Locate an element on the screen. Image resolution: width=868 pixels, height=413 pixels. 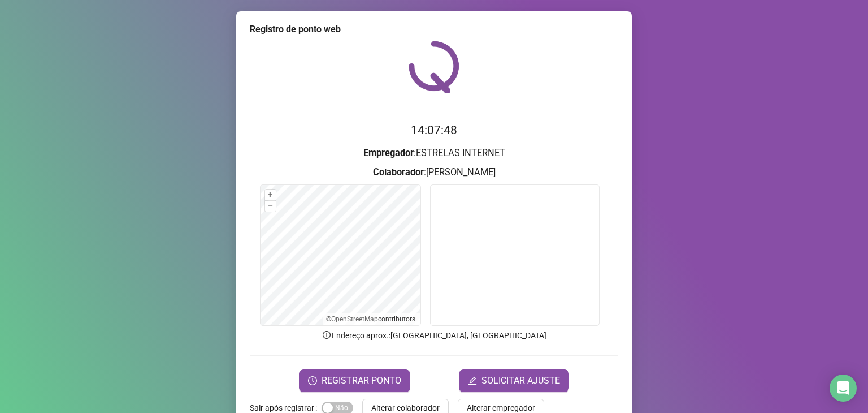
time: 14:07:48 is located at coordinates (434, 130).